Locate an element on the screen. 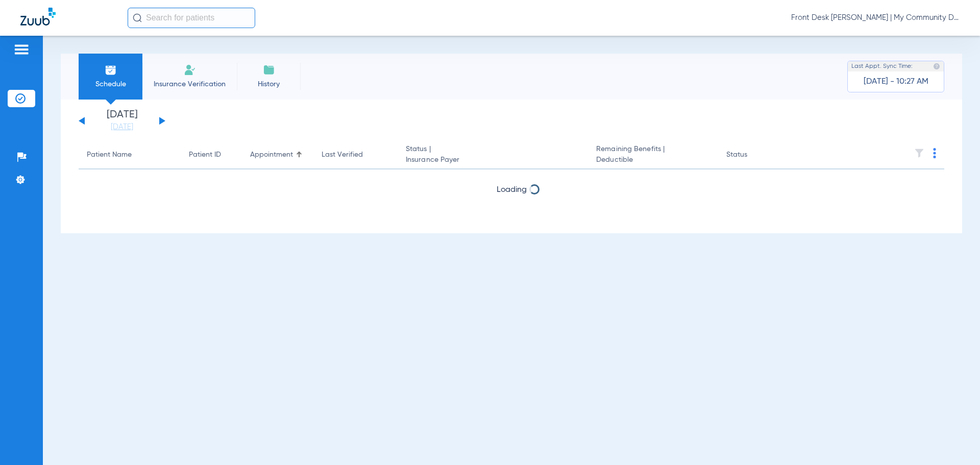 Image resolution: width=980 pixels, height=465 pixels. span: Deductible is located at coordinates (653, 160).